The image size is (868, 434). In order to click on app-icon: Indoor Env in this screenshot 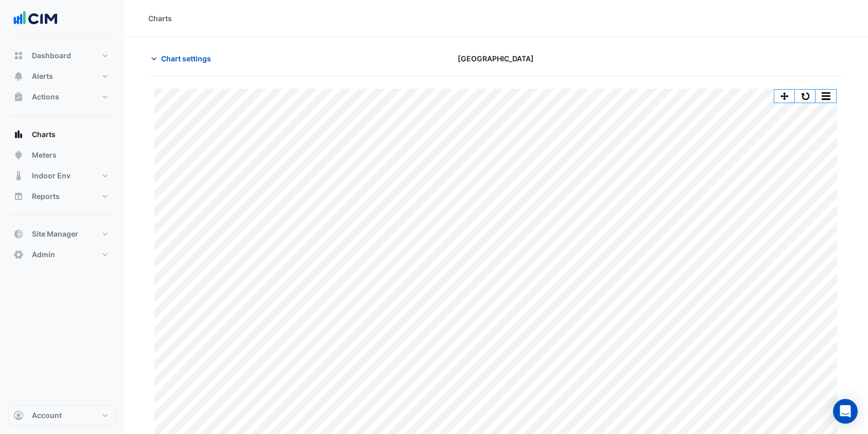, I will do `click(19, 175)`.